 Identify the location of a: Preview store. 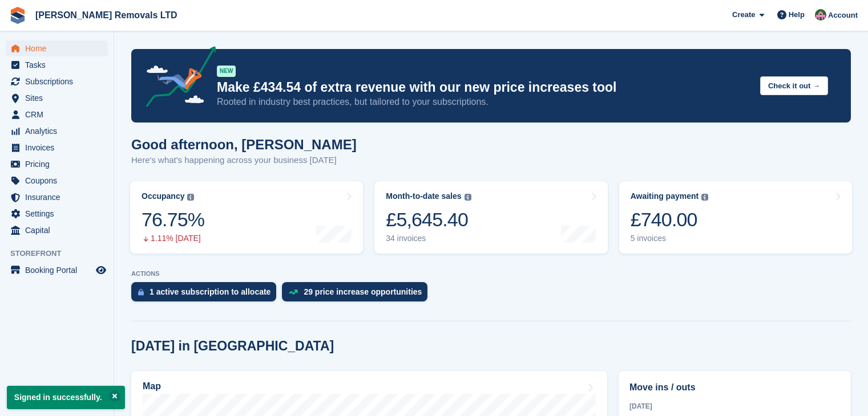
(101, 270).